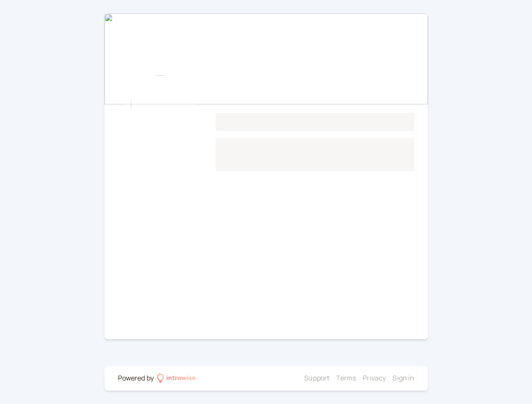 This screenshot has height=404, width=532. Describe the element at coordinates (317, 378) in the screenshot. I see `a: Support` at that location.